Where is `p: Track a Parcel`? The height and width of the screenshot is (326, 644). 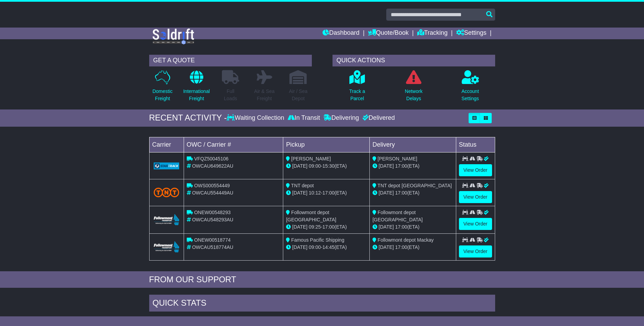
p: Track a Parcel is located at coordinates (357, 95).